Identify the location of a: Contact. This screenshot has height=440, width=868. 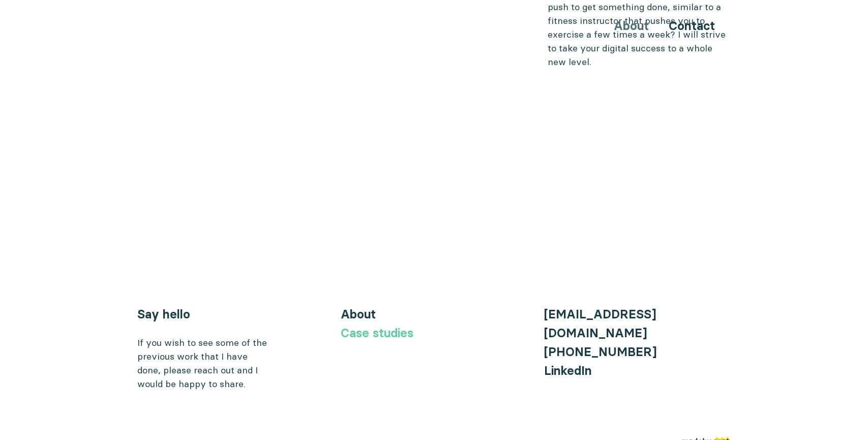
(691, 25).